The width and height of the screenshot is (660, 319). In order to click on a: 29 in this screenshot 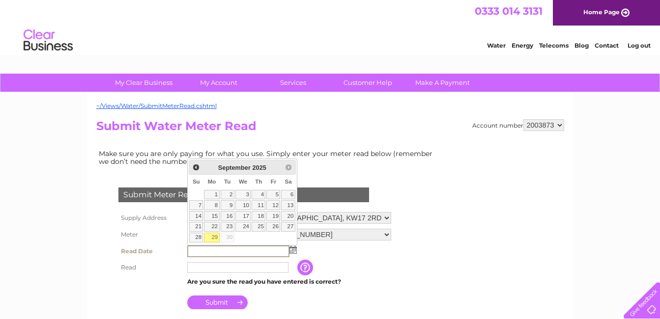, I will do `click(211, 238)`.